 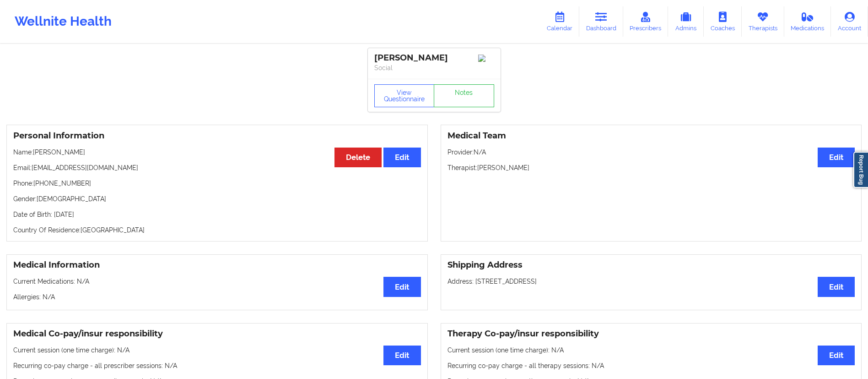 What do you see at coordinates (651, 135) in the screenshot?
I see `h3: Medical Team` at bounding box center [651, 135].